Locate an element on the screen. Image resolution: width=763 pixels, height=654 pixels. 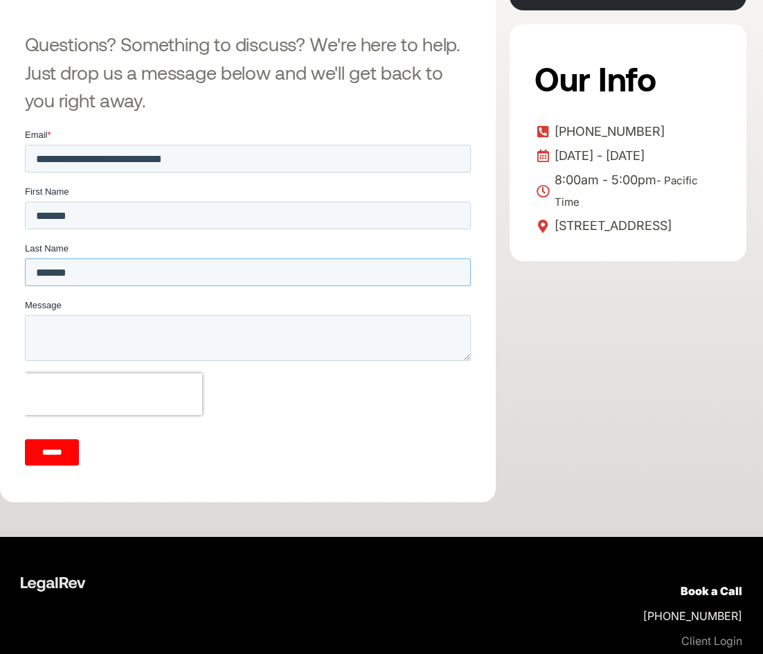
a: Client Login is located at coordinates (712, 640).